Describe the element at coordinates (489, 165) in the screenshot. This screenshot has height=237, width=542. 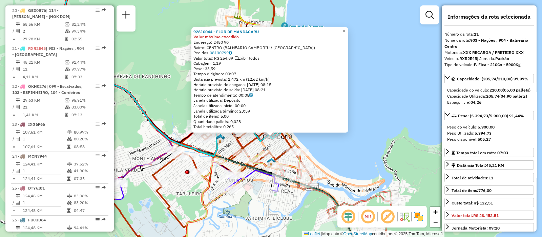
I see `a: Distância Total:45,21 KM` at that location.